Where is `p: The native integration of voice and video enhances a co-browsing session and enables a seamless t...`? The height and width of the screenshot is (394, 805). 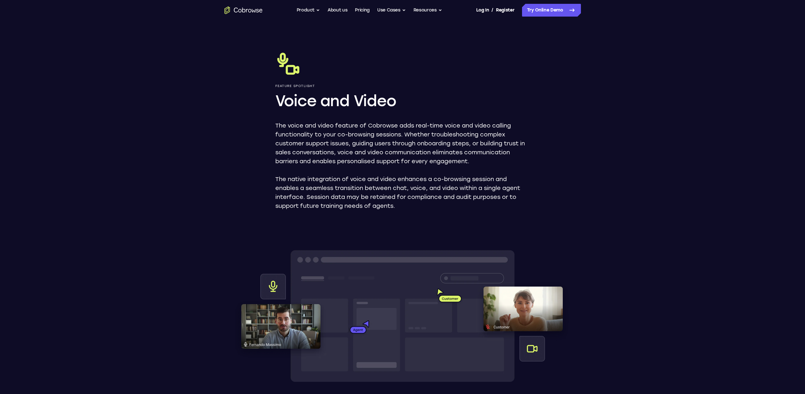 p: The native integration of voice and video enhances a co-browsing session and enables a seamless t... is located at coordinates (403, 192).